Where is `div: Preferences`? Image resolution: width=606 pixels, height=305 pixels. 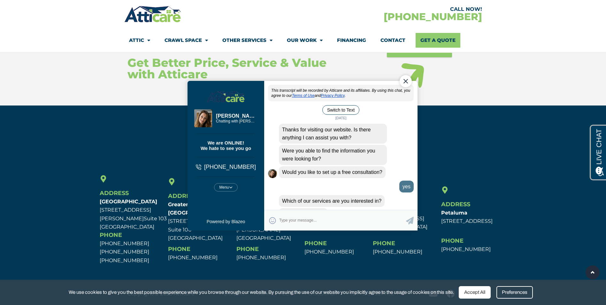
div: Preferences is located at coordinates (515, 292).